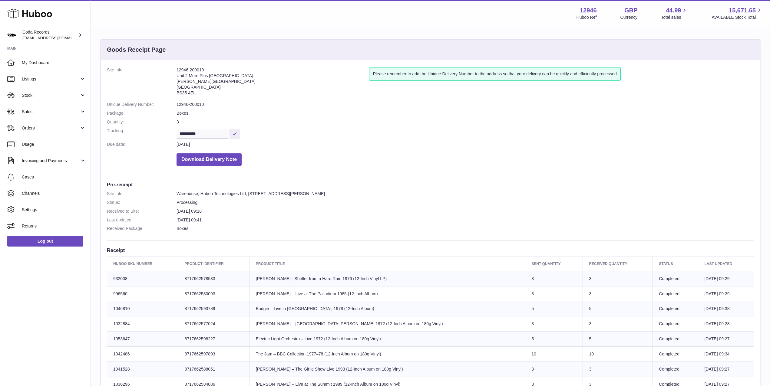 The width and height of the screenshot is (770, 386). I want to click on td: 932008, so click(143, 279).